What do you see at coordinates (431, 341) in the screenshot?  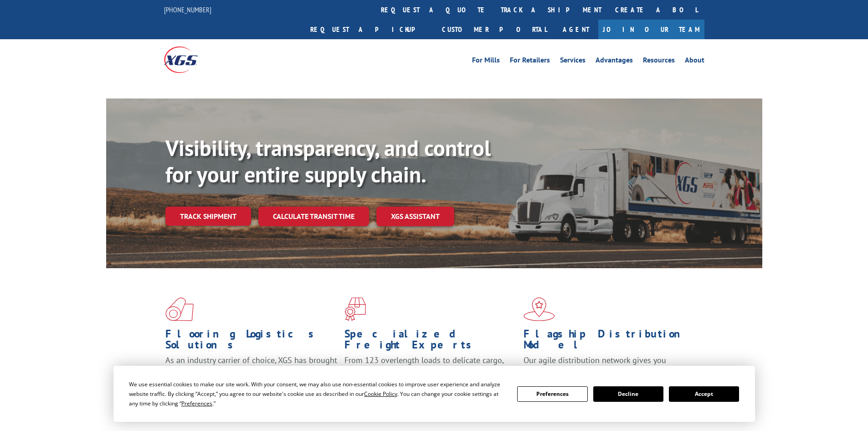 I see `h1: Specialized Freight Experts` at bounding box center [431, 341].